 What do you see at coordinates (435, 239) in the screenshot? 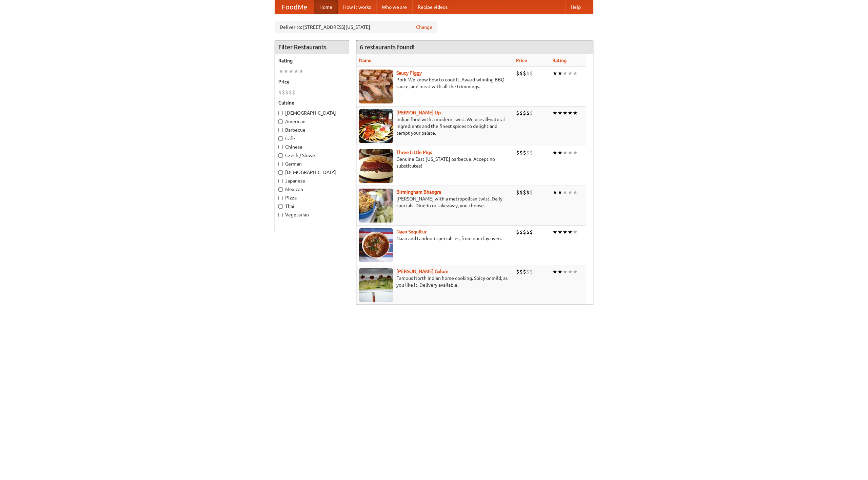
I see `p: Naan and tandoori specialties, from our clay oven.` at bounding box center [435, 239].